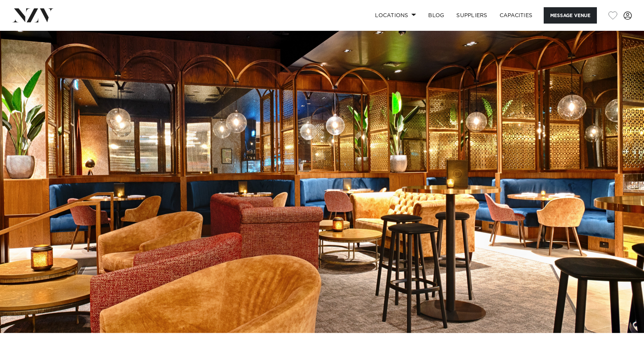 This screenshot has height=360, width=644. I want to click on a: SUPPLIERS, so click(471, 15).